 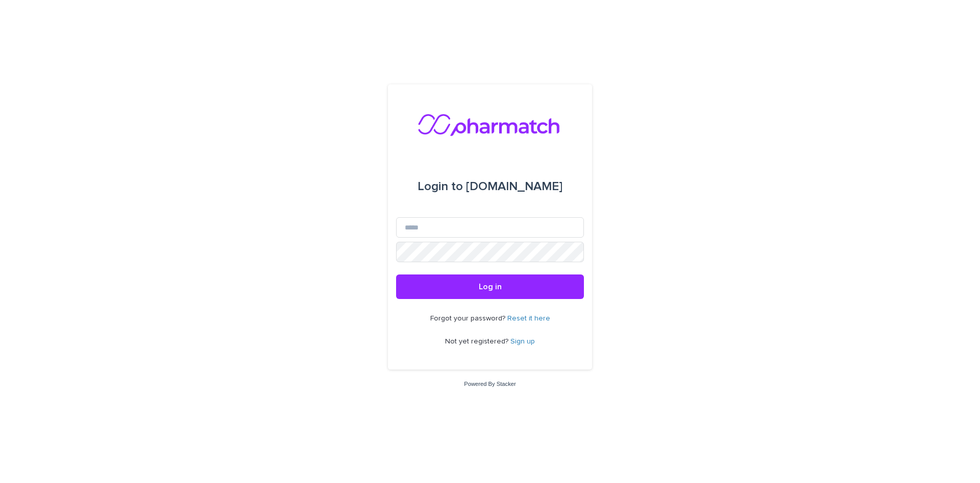 What do you see at coordinates (523, 341) in the screenshot?
I see `a: Sign up` at bounding box center [523, 341].